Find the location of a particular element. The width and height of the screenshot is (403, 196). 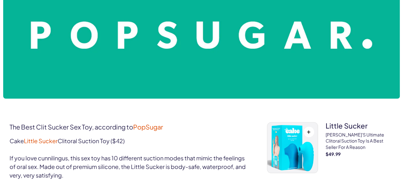

p: If you love cunnilingus, this sex toy has 10 different suction modes that mimic the feelings of o... is located at coordinates (129, 167).